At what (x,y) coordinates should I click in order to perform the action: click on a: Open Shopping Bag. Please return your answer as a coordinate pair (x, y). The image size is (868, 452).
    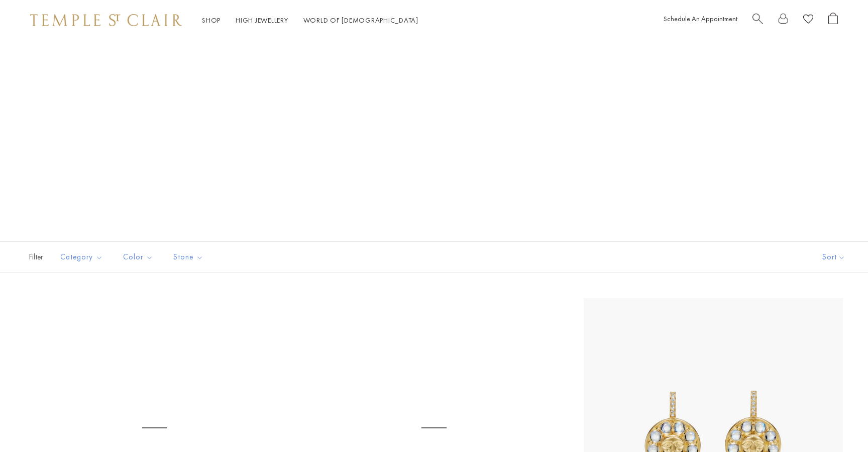
    Looking at the image, I should click on (833, 20).